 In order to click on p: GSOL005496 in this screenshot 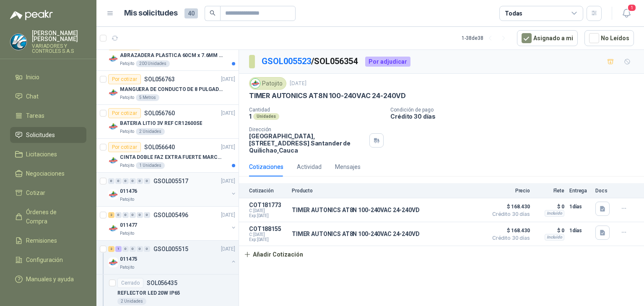, I will do `click(171, 215)`.